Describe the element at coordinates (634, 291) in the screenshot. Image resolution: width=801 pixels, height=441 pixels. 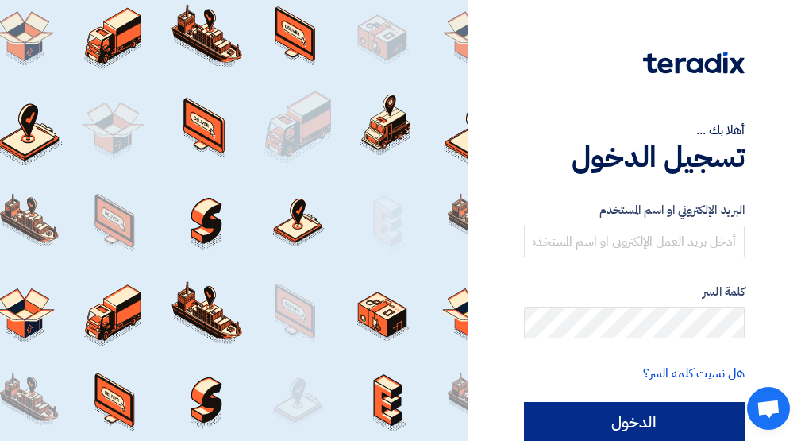
I see `label: كلمة السر` at that location.